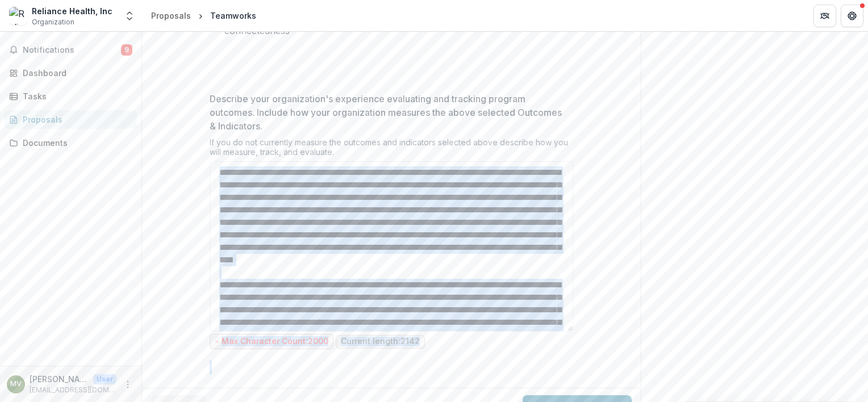 The height and width of the screenshot is (402, 868). What do you see at coordinates (128, 384) in the screenshot?
I see `button: More` at bounding box center [128, 384].